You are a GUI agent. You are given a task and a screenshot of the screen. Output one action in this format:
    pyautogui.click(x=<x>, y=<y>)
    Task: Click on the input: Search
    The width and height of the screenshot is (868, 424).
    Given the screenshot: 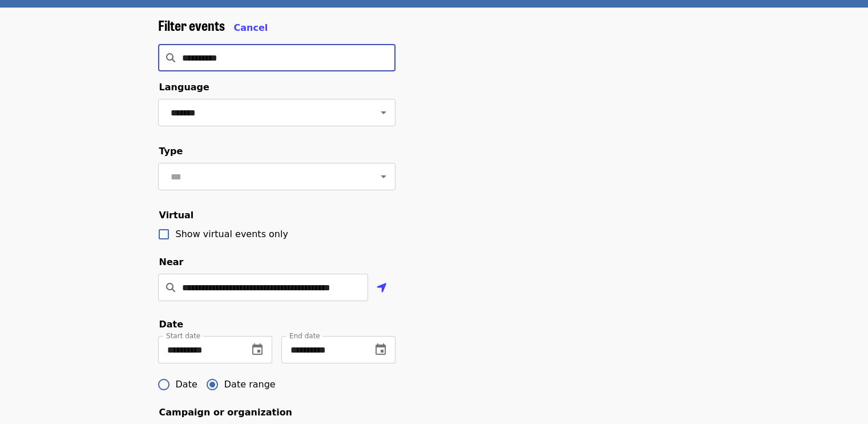 What is the action you would take?
    pyautogui.click(x=289, y=58)
    